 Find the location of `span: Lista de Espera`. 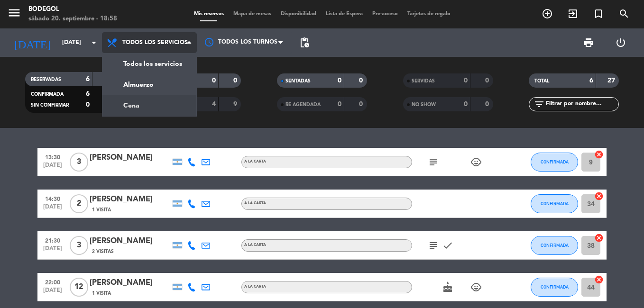

span: Lista de Espera is located at coordinates (344, 14).